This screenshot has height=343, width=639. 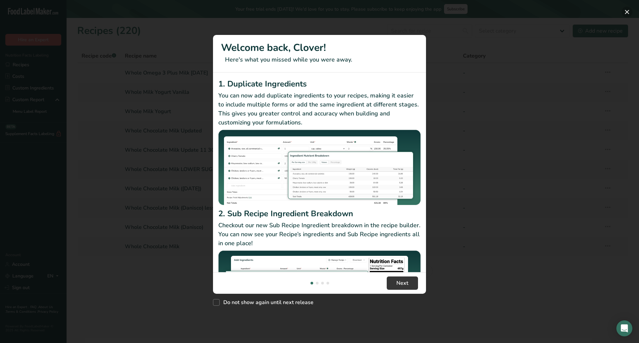 What do you see at coordinates (319, 234) in the screenshot?
I see `p: Checkout our new Sub Recipe Ingredient breakdown in the recipe builder. You can now see your Reci...` at bounding box center [319, 234].